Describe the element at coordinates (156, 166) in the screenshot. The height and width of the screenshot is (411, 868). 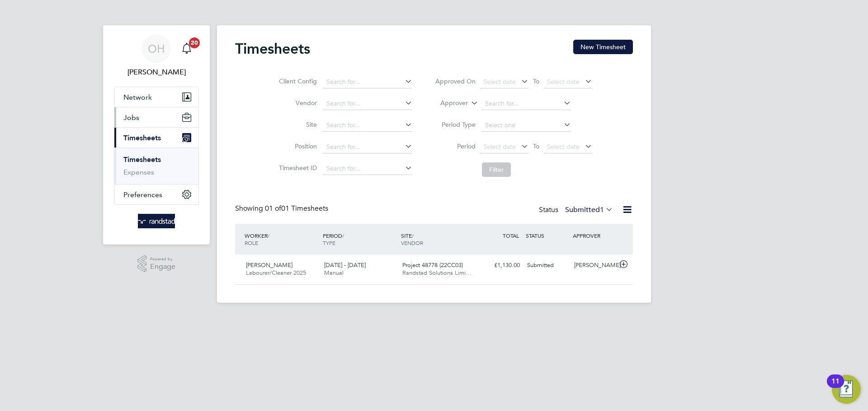
I see `div: Timesheets` at that location.